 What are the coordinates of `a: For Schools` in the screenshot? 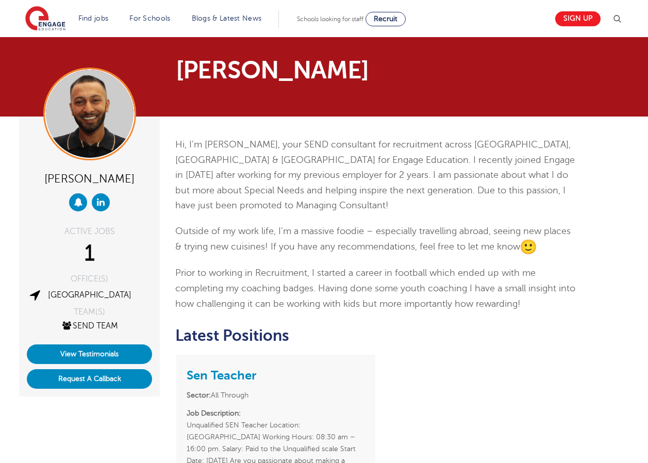 It's located at (150, 18).